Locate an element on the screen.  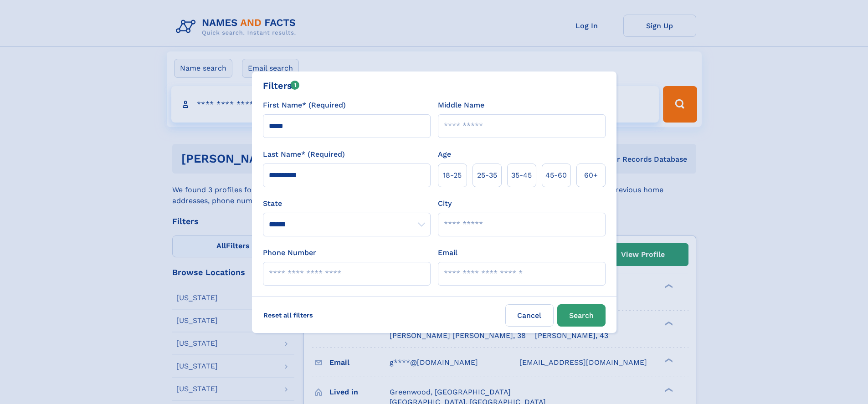
label: Middle Name is located at coordinates (461, 106).